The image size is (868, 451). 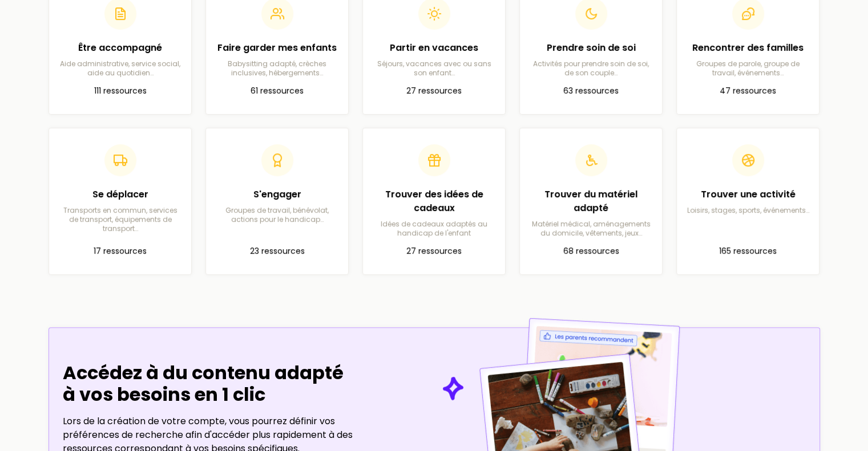 What do you see at coordinates (209, 384) in the screenshot?
I see `h2: Accédez à du contenu adapté à vos besoins en 1 clic` at bounding box center [209, 384].